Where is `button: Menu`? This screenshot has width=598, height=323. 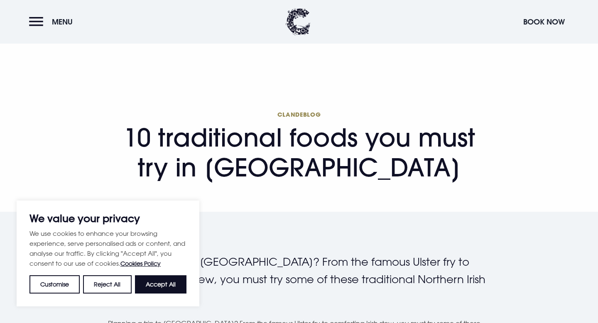 button: Menu is located at coordinates (53, 22).